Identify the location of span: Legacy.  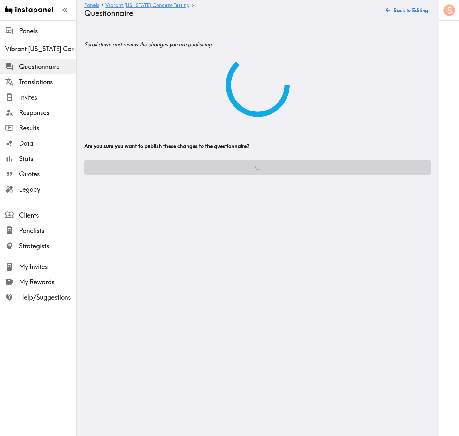
(48, 189).